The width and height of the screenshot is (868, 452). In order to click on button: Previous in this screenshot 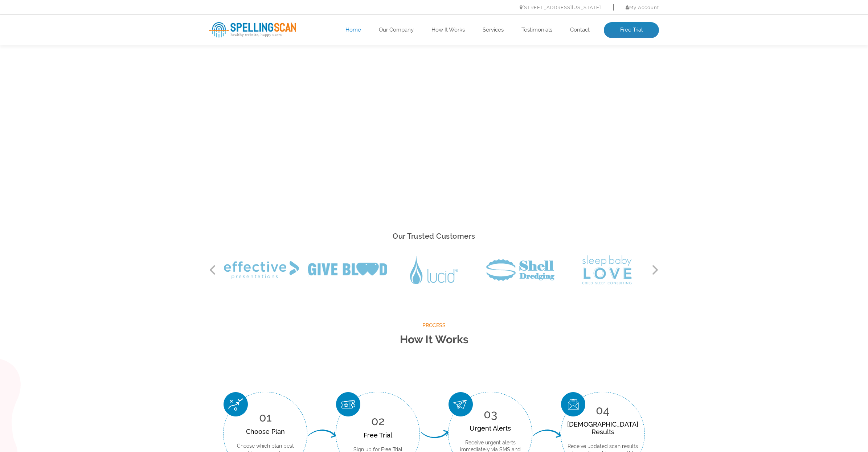, I will do `click(212, 270)`.